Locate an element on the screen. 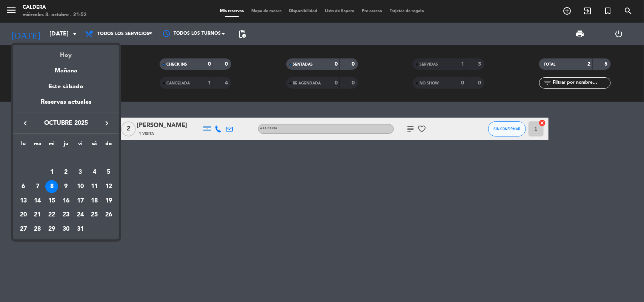 This screenshot has width=644, height=302. th: viernes is located at coordinates (80, 145).